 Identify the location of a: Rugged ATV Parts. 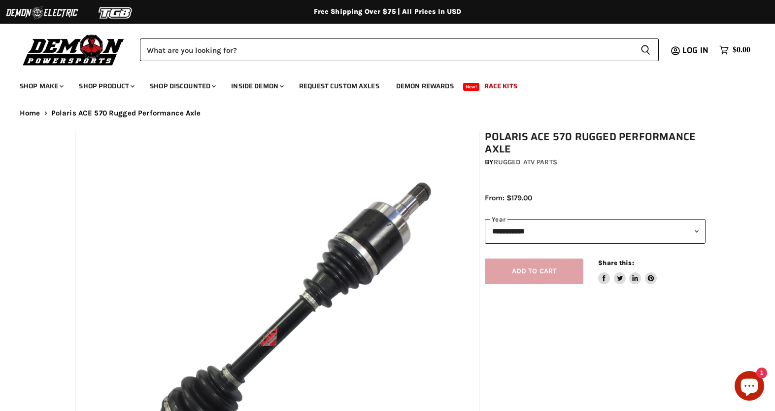
(525, 162).